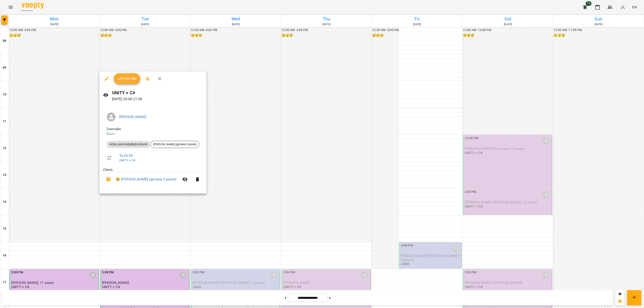 This screenshot has width=644, height=308. I want to click on button: Confirm, so click(127, 79).